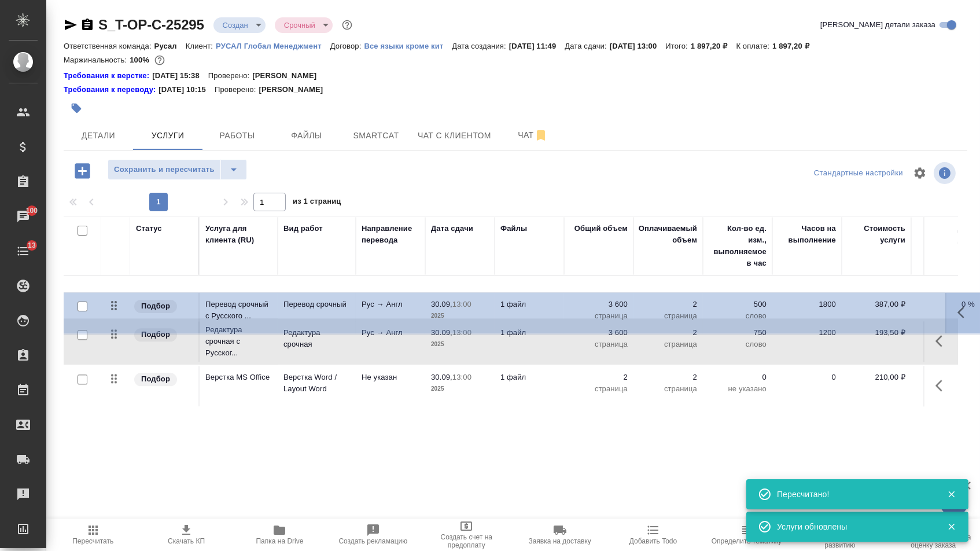 Image resolution: width=980 pixels, height=551 pixels. What do you see at coordinates (156, 380) in the screenshot?
I see `p: Подбор` at bounding box center [156, 380].